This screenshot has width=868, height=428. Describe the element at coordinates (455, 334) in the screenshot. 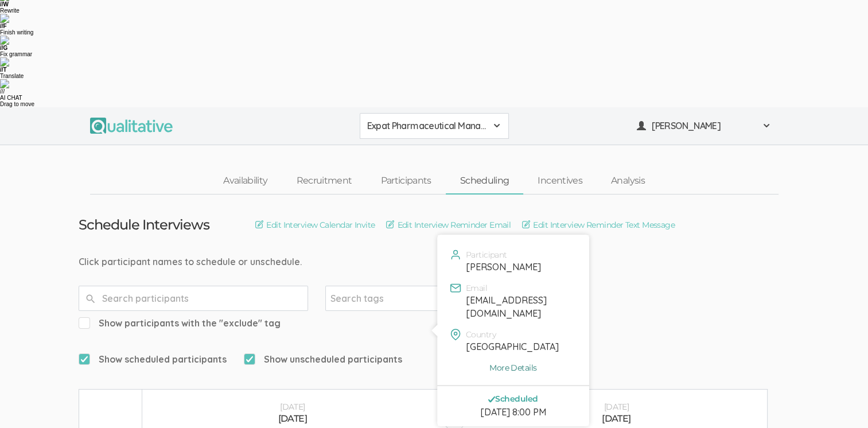

I see `img: mapPin.svg` at that location.